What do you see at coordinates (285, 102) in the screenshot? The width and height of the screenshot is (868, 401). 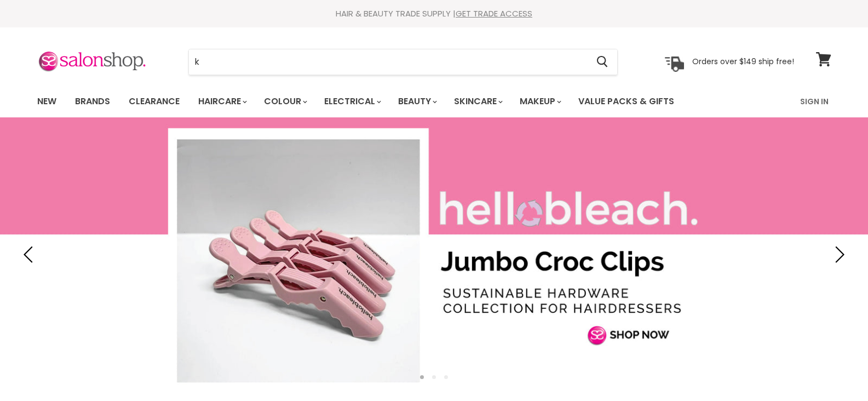 I see `a: Colour` at bounding box center [285, 102].